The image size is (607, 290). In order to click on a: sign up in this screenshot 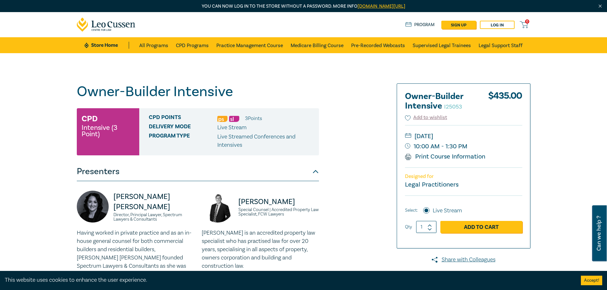, I will do `click(458, 25)`.